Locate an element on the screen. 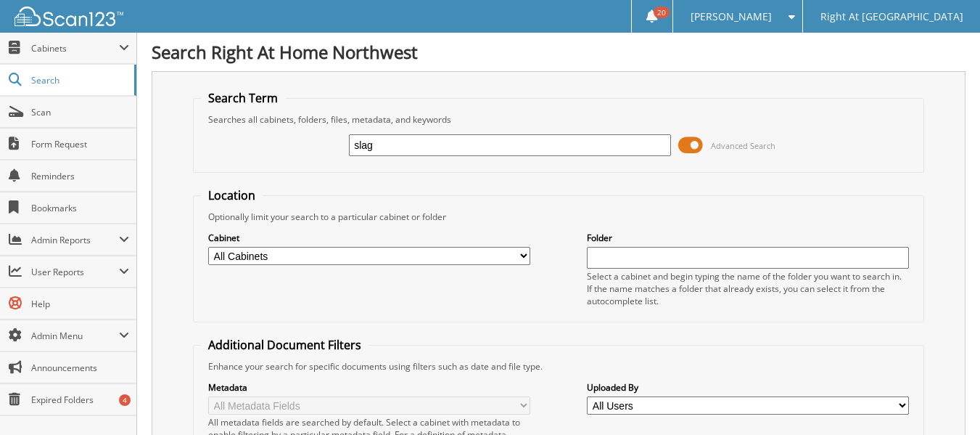 Image resolution: width=980 pixels, height=435 pixels. div: Chat Widget is located at coordinates (944, 400).